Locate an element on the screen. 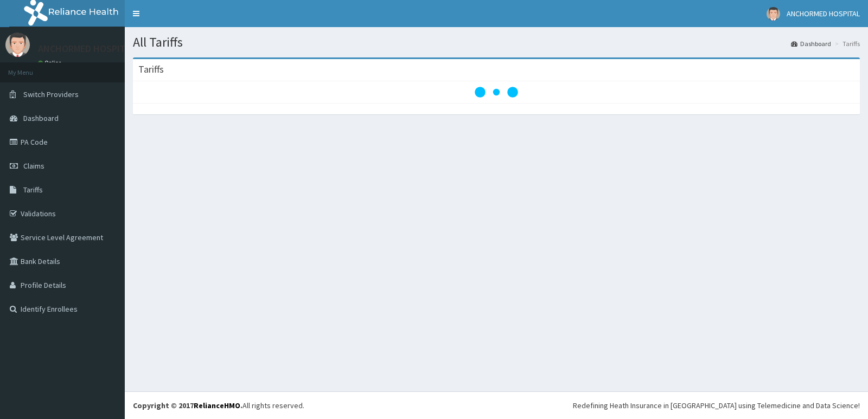  p: ANCHORMED HOSPITAL is located at coordinates (87, 49).